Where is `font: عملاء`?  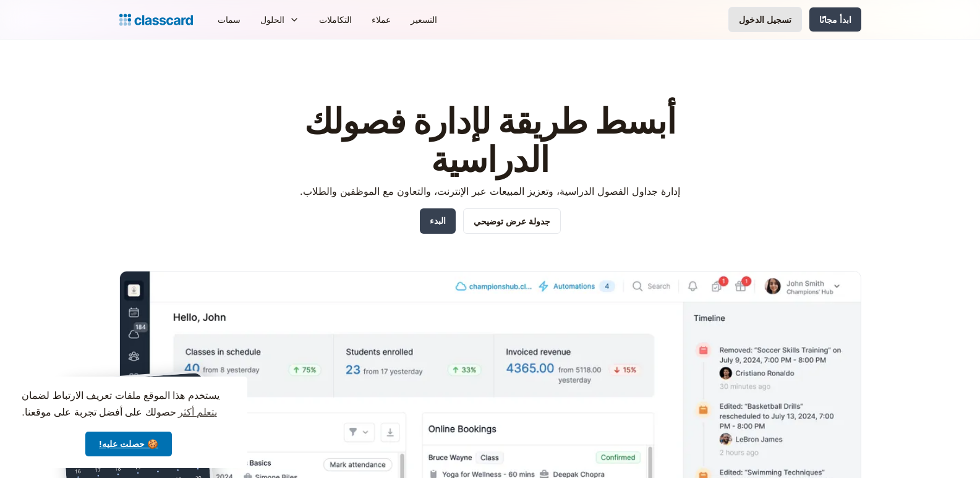
font: عملاء is located at coordinates (381, 19).